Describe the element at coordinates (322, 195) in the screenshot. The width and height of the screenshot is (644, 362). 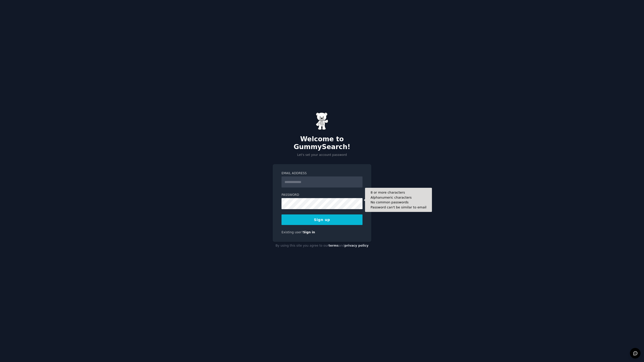
I see `label: Password` at that location.